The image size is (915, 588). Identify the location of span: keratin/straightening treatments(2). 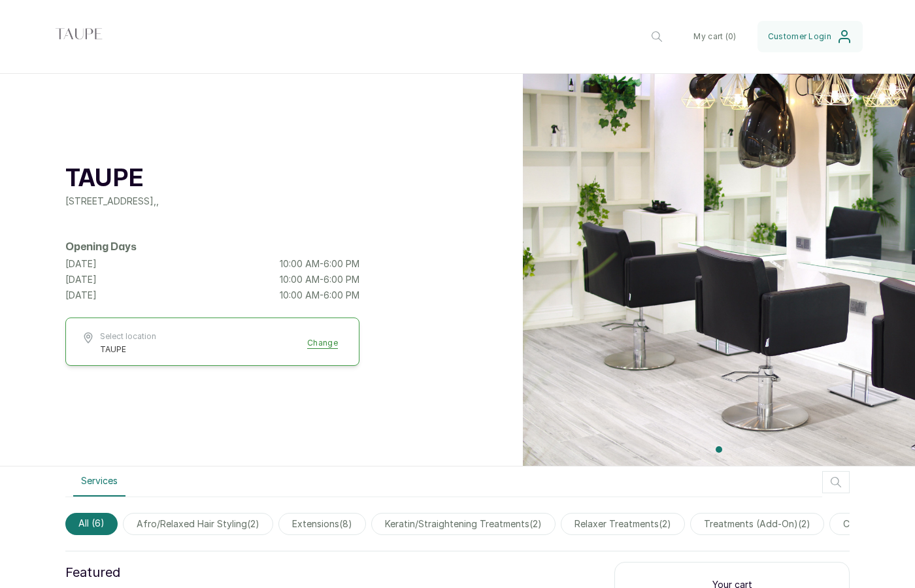
(463, 524).